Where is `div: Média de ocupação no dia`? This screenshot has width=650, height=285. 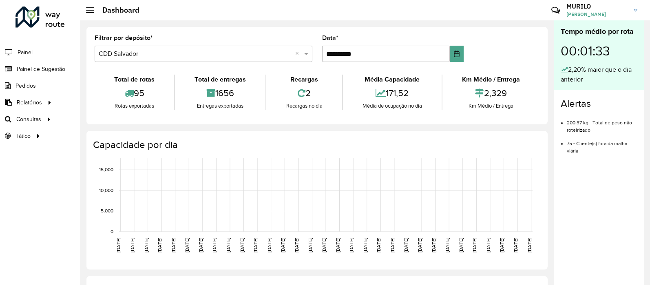
div: Média de ocupação no dia is located at coordinates (392, 106).